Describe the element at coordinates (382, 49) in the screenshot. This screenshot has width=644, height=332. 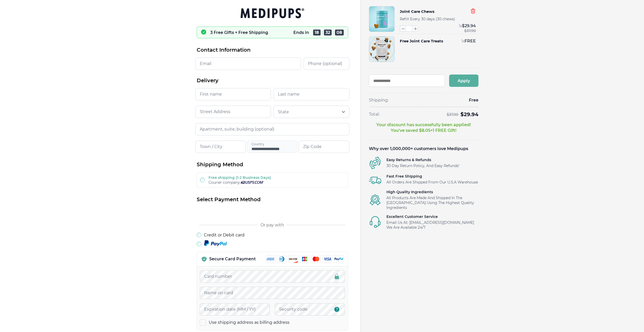
I see `img: Free Joint Care Treats` at that location.